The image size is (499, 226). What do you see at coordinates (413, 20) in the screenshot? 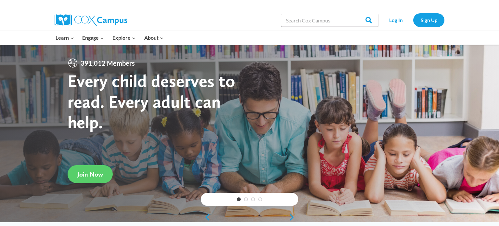
I see `nav: Secondary Navigation` at bounding box center [413, 20].